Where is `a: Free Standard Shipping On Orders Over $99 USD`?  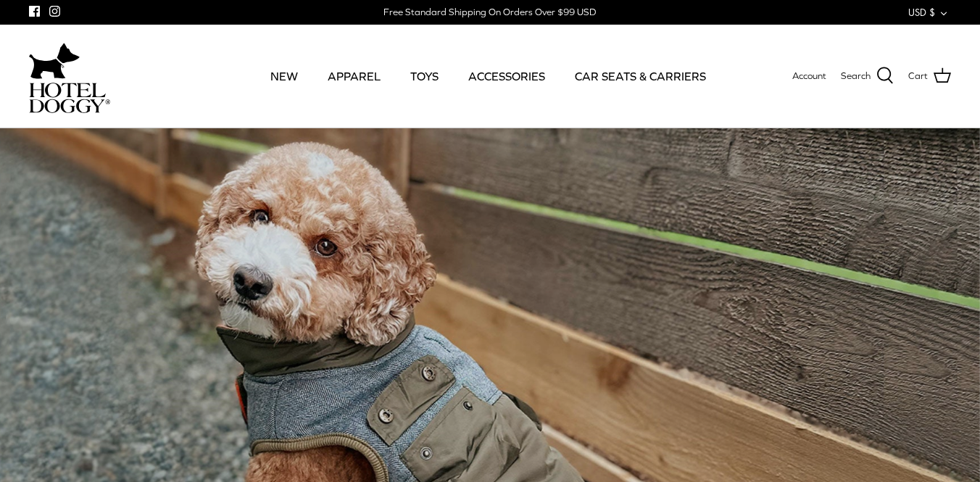
a: Free Standard Shipping On Orders Over $99 USD is located at coordinates (490, 12).